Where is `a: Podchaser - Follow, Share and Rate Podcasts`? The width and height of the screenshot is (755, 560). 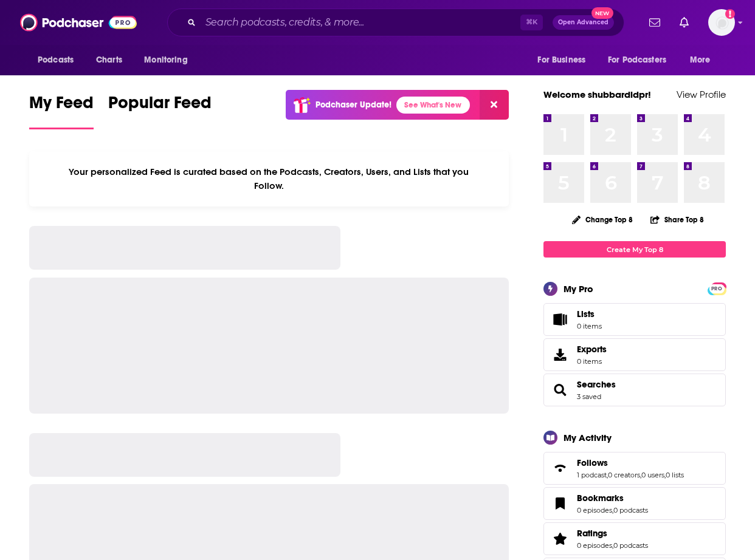 a: Podchaser - Follow, Share and Rate Podcasts is located at coordinates (79, 23).